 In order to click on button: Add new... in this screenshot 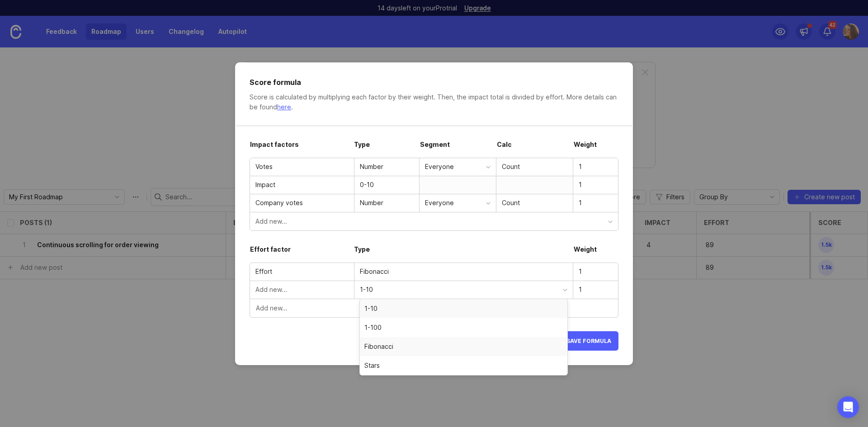, I will do `click(434, 308)`.